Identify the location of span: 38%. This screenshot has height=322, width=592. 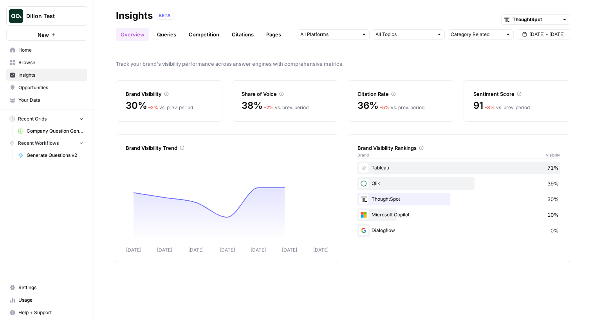
(252, 106).